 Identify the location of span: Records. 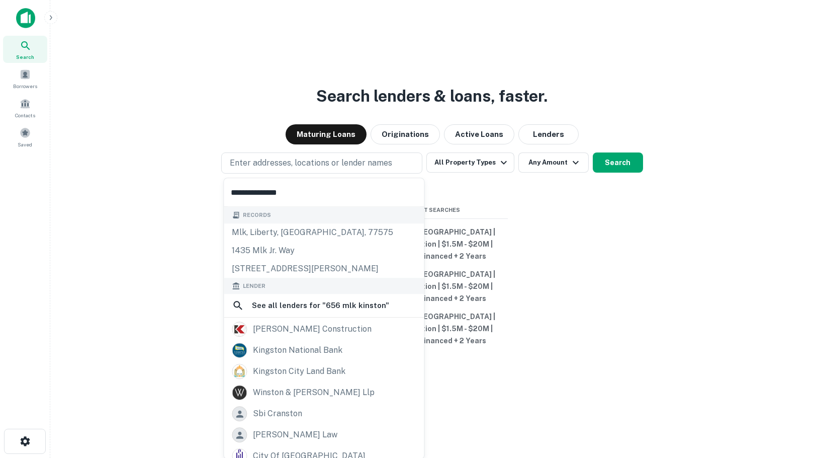
(257, 215).